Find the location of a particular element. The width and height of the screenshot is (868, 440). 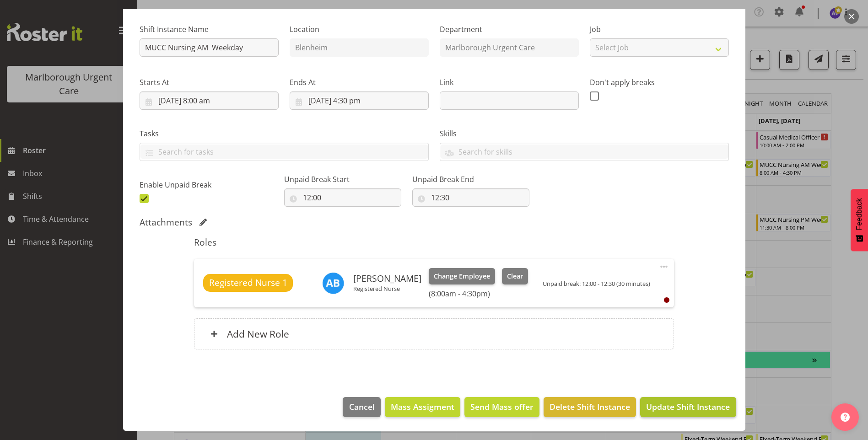

span: Update Shift Instance is located at coordinates (688, 407).